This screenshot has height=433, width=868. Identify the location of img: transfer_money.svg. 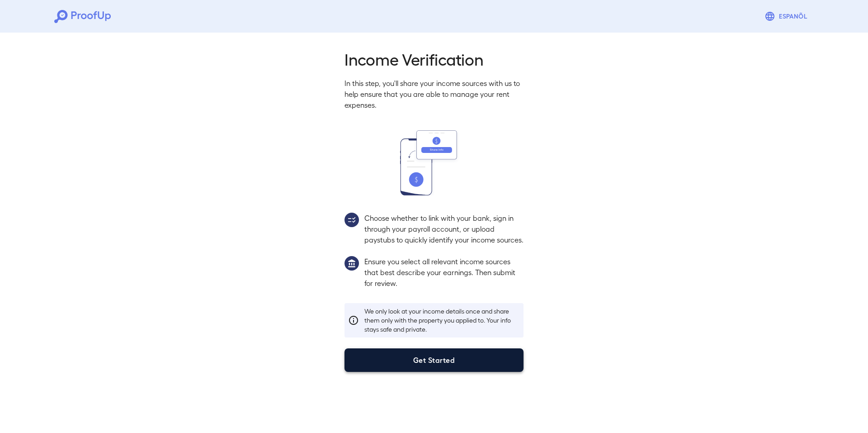
(434, 163).